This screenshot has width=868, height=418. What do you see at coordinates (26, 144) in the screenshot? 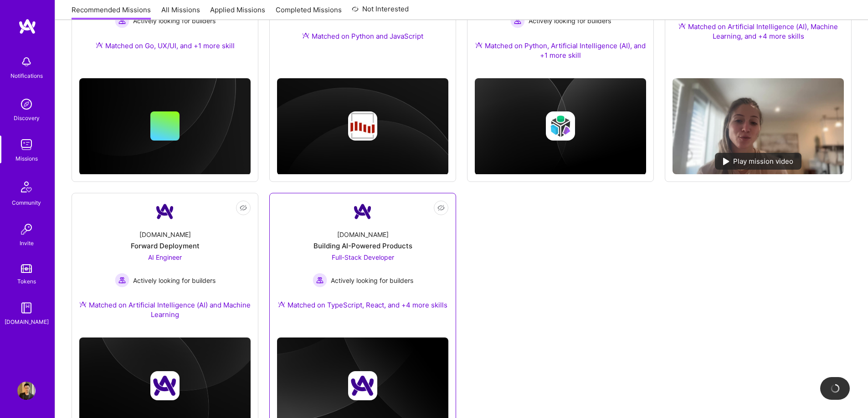
I see `img: teamwork` at bounding box center [26, 144].